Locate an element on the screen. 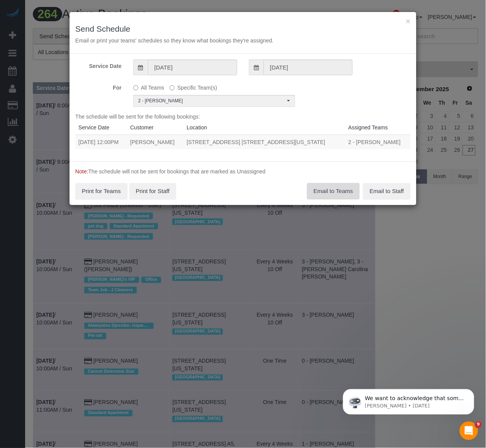 This screenshot has width=486, height=448. label: Specific Team(s) is located at coordinates (193, 86).